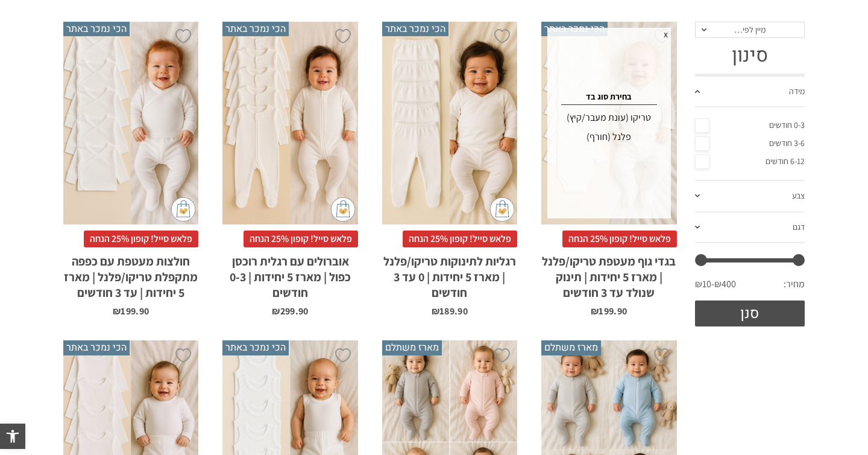  Describe the element at coordinates (450, 311) in the screenshot. I see `bdi: 189.90` at that location.